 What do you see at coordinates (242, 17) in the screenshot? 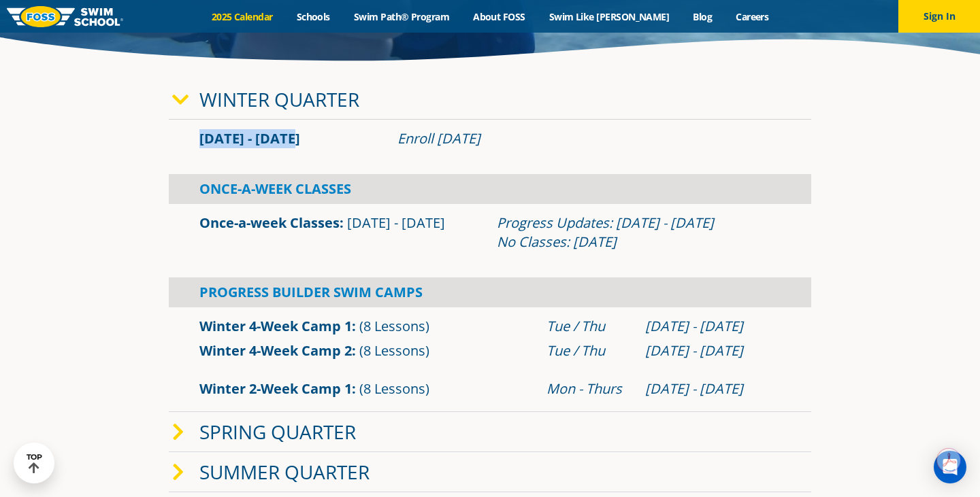
I see `a: 2025 Calendar` at bounding box center [242, 17].